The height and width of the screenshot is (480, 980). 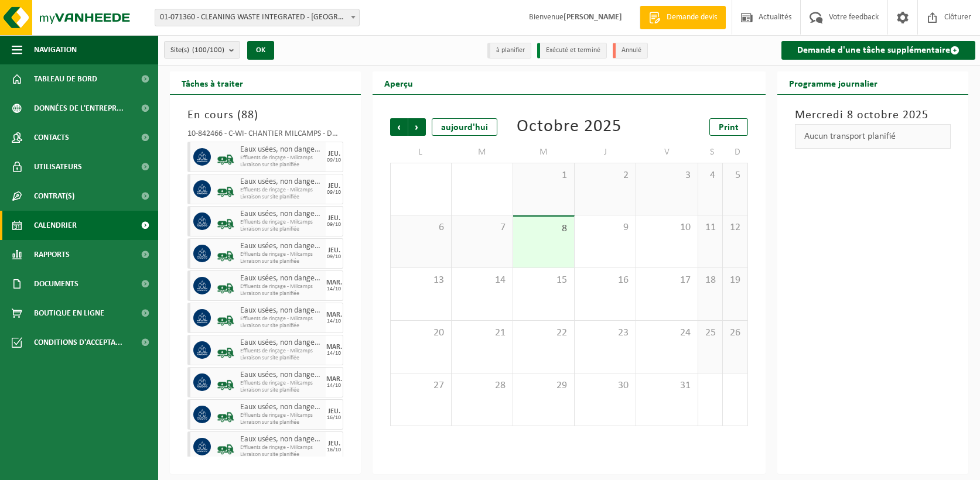 I want to click on span: 25, so click(x=711, y=333).